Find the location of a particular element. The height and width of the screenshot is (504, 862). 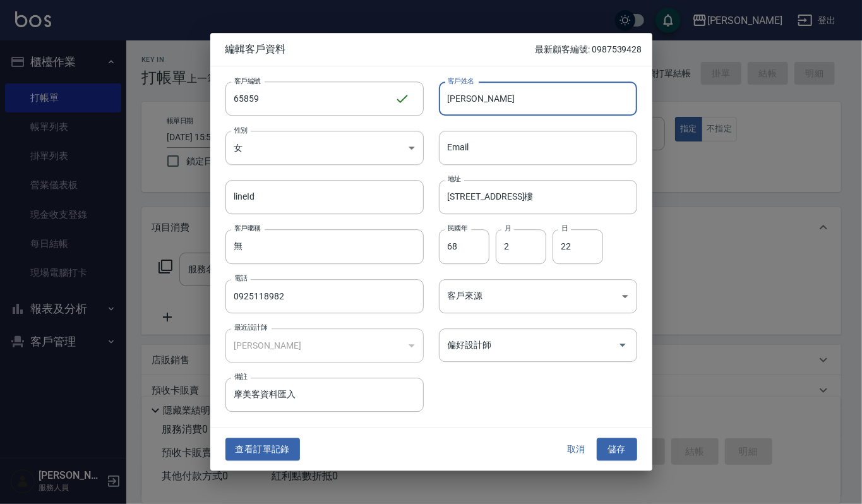

p: 最新顧客編號: 0987539428 is located at coordinates (588, 49).